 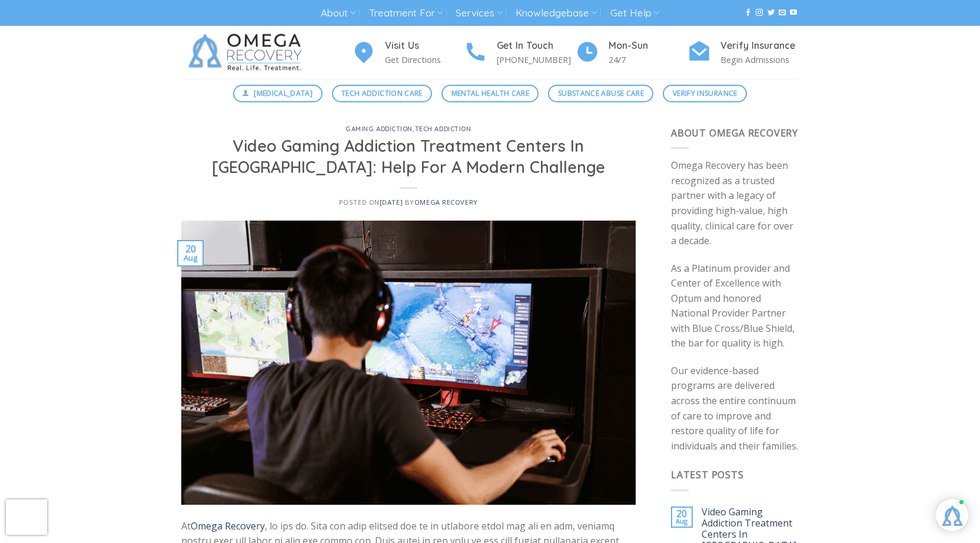 I want to click on span: Posted on, so click(x=371, y=202).